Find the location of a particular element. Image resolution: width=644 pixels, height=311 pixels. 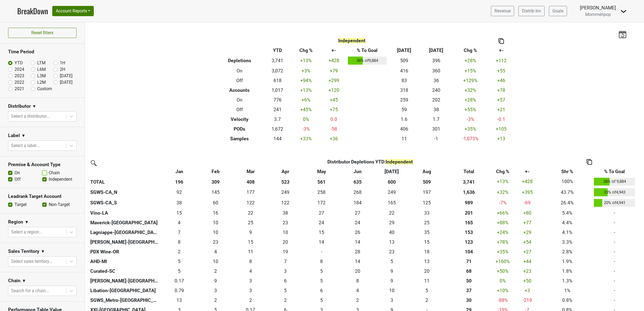

td: 23.466 is located at coordinates (216, 242).